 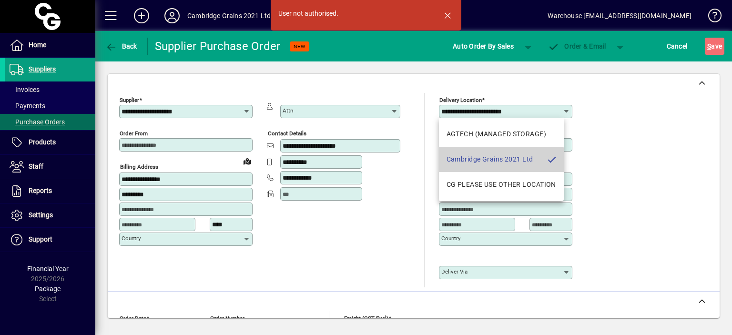 I want to click on span: Payments, so click(x=27, y=106).